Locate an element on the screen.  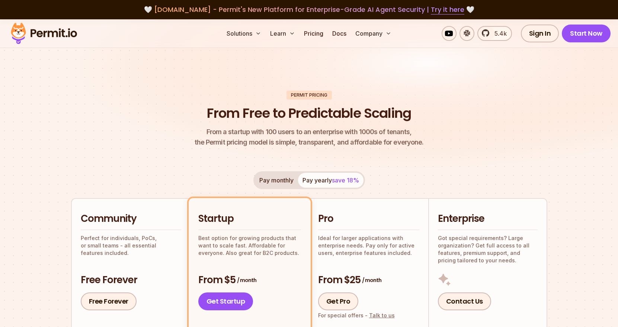
p: Got special requirements? Large organization? Get full access to all features, premium support, a... is located at coordinates (488, 250).